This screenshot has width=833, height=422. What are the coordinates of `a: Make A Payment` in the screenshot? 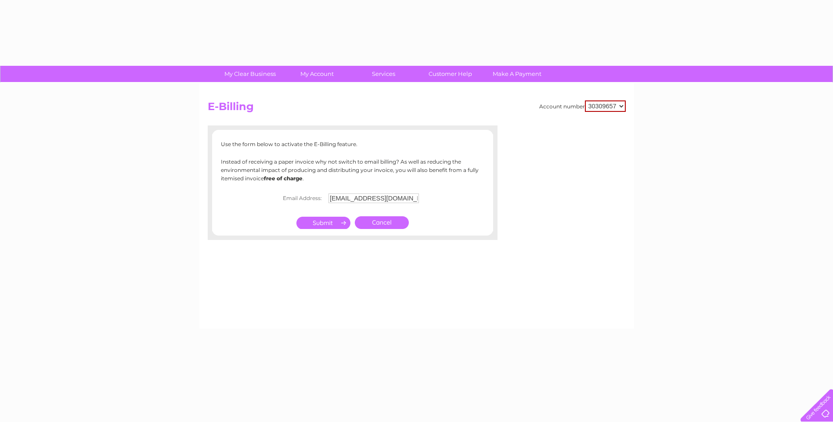 It's located at (517, 74).